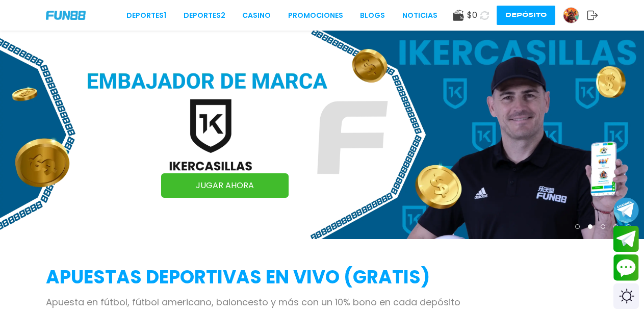  I want to click on a: BLOGS, so click(372, 15).